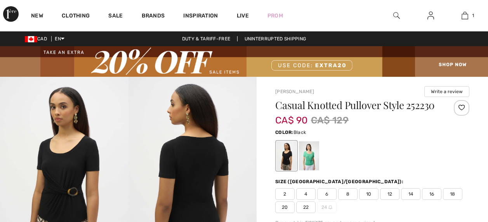 The height and width of the screenshot is (222, 488). What do you see at coordinates (243, 16) in the screenshot?
I see `a: Live` at bounding box center [243, 16].